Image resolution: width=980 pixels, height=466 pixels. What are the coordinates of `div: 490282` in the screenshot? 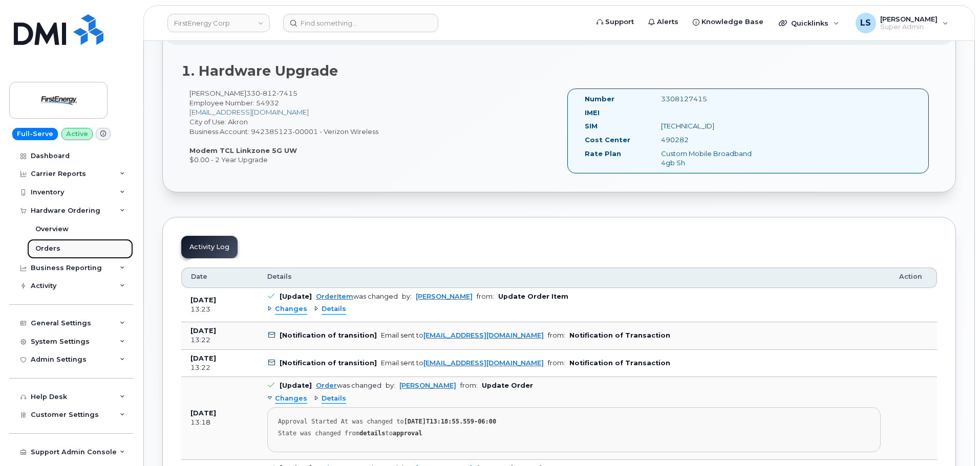 It's located at (706, 139).